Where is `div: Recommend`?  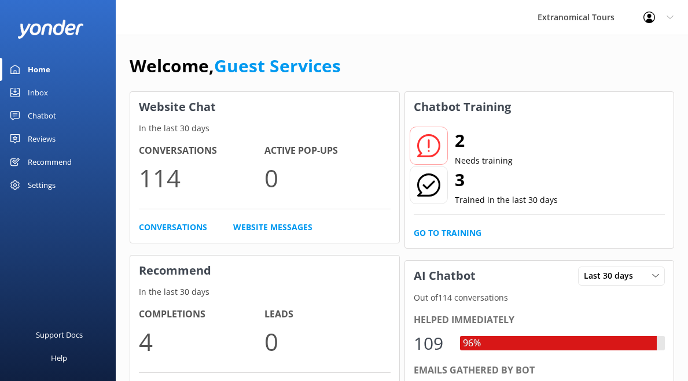
div: Recommend is located at coordinates (50, 162).